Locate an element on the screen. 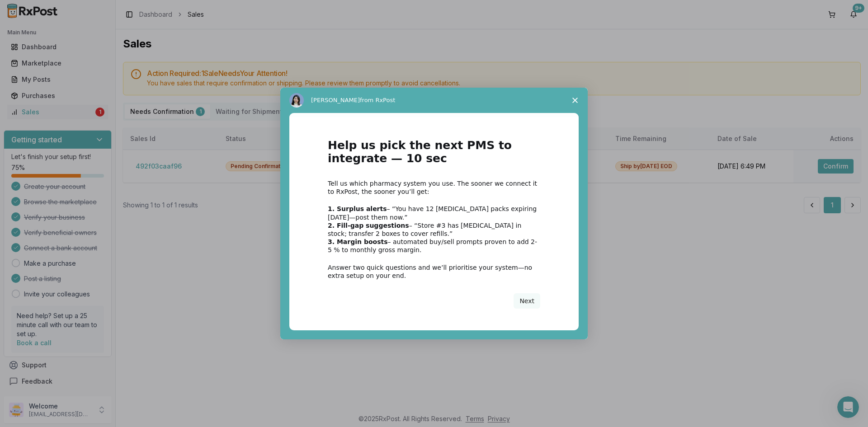  span: Close survey is located at coordinates (575, 100).